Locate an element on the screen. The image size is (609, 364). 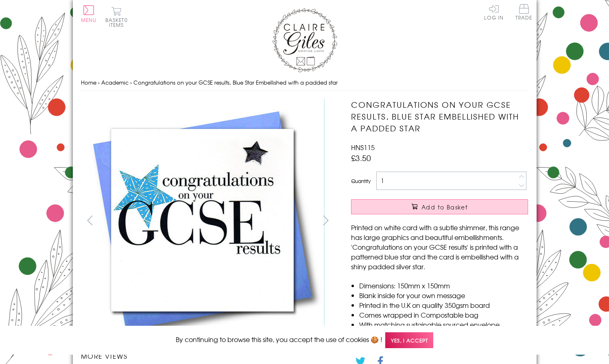
nav: breadcrumbs is located at coordinates (305, 82).